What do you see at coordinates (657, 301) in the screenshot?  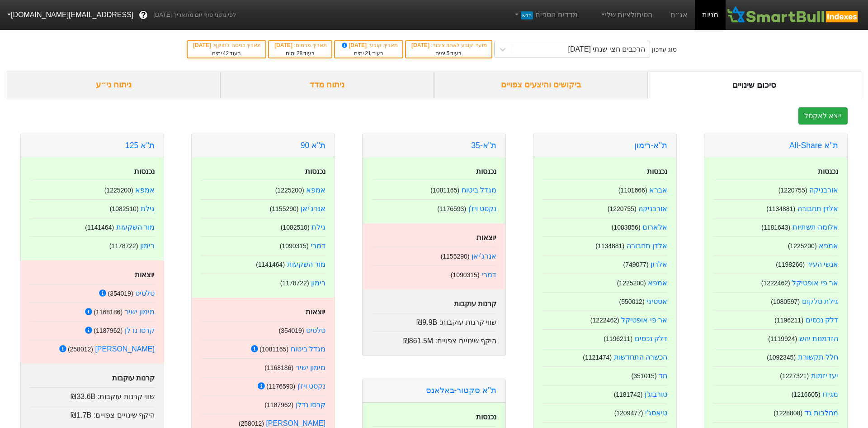 I see `a: אסטיגי` at bounding box center [657, 301].